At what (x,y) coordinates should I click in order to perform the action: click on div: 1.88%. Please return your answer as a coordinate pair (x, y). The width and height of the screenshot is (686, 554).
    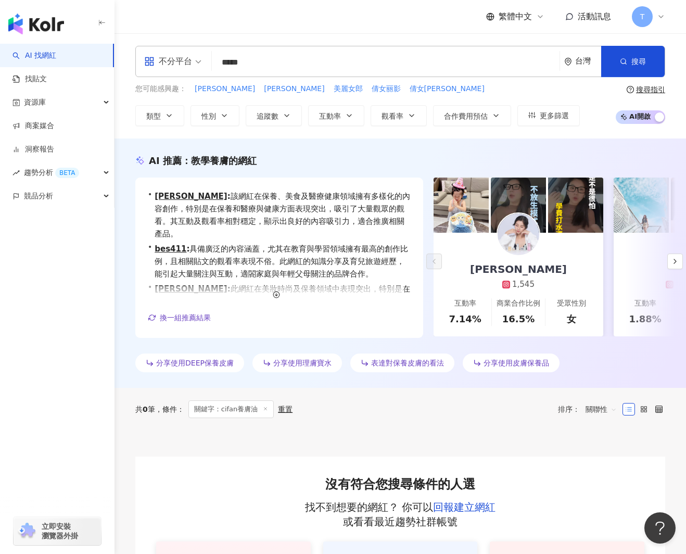
    Looking at the image, I should click on (645, 318).